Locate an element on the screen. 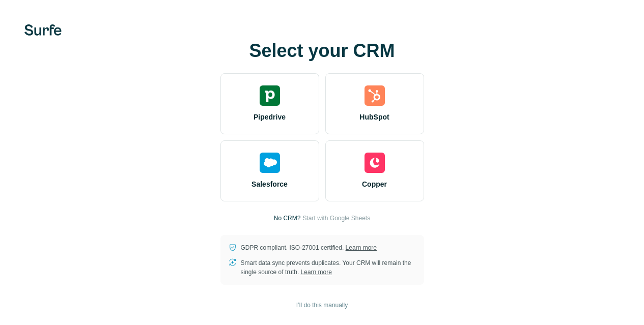 This screenshot has width=644, height=325. img: Surfe's logo is located at coordinates (43, 30).